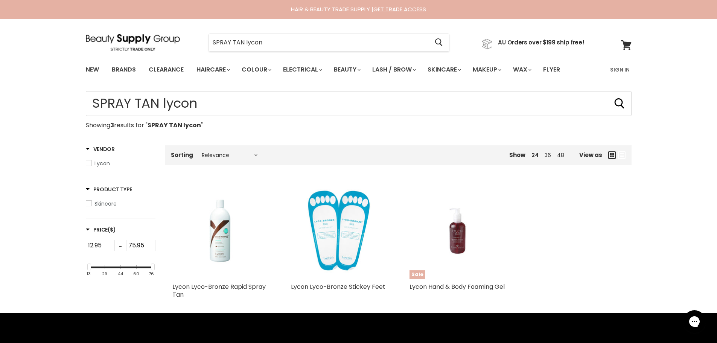 Image resolution: width=717 pixels, height=343 pixels. Describe the element at coordinates (256, 70) in the screenshot. I see `a: Colour` at that location.